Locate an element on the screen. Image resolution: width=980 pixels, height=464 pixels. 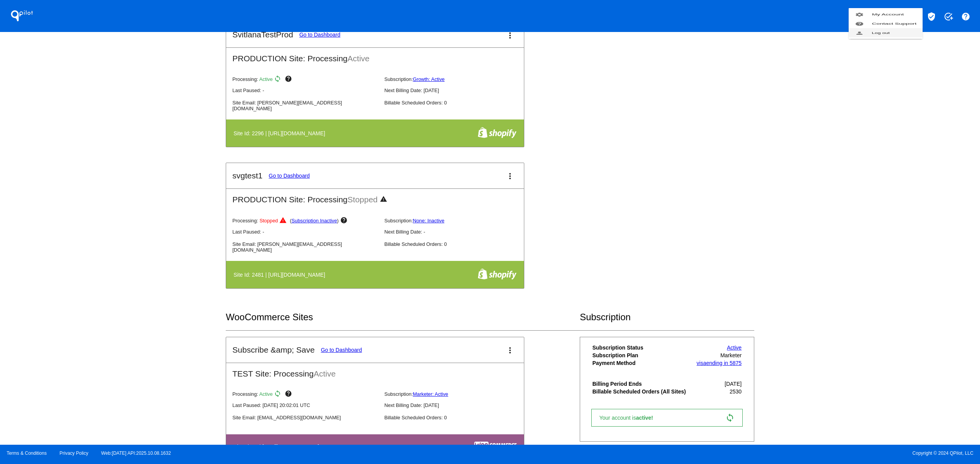
span: Contact Support is located at coordinates (895, 23).